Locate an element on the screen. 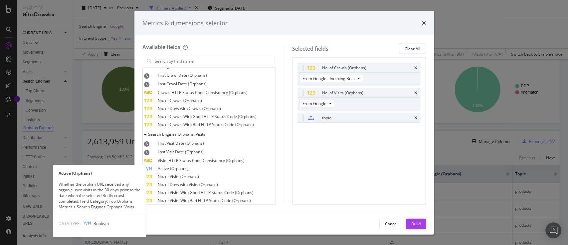 Image resolution: width=568 pixels, height=245 pixels. span: No. of Crawls (Orphans) is located at coordinates (180, 100).